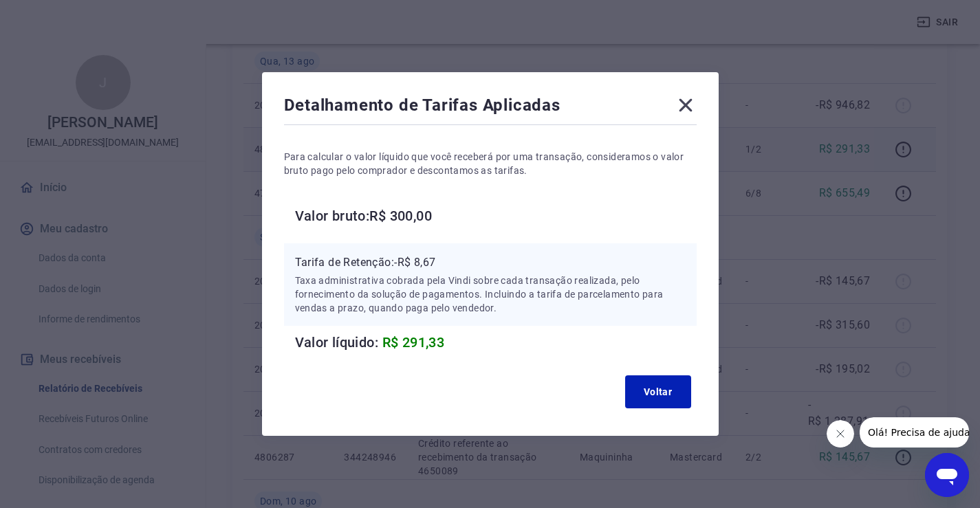 This screenshot has width=980, height=508. Describe the element at coordinates (62, 15) in the screenshot. I see `span: Olá! Precisa de ajuda?` at that location.